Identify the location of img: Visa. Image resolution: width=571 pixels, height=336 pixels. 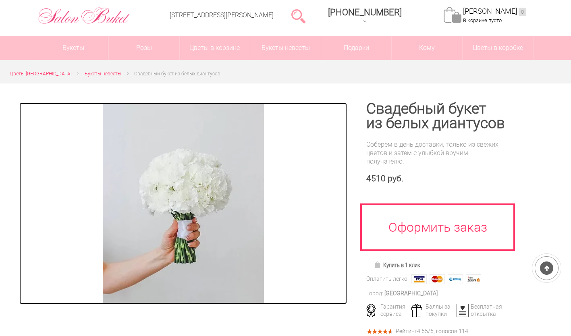
(419, 279).